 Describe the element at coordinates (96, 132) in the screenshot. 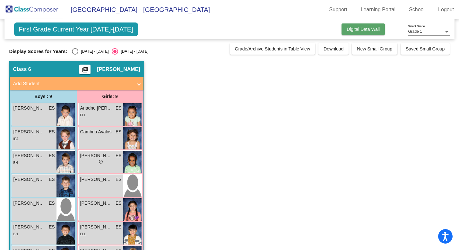

I see `span: Cambria Avalos` at that location.